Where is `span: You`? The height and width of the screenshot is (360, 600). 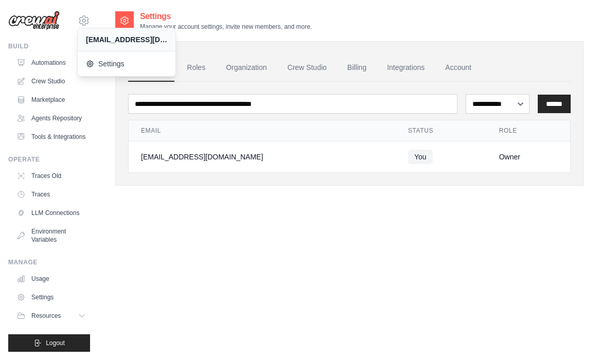
span: You is located at coordinates (420, 157).